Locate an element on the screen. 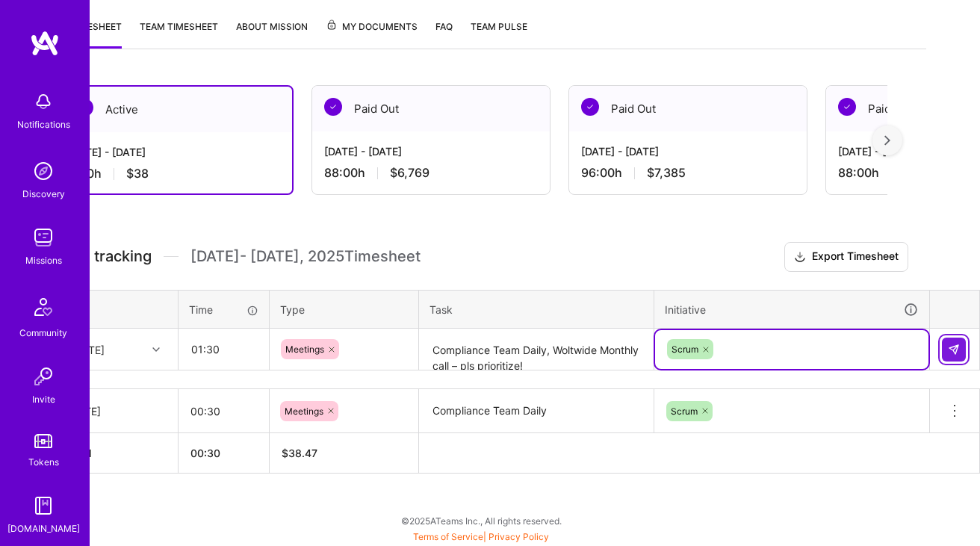  div: 88:00 h is located at coordinates (431, 172).